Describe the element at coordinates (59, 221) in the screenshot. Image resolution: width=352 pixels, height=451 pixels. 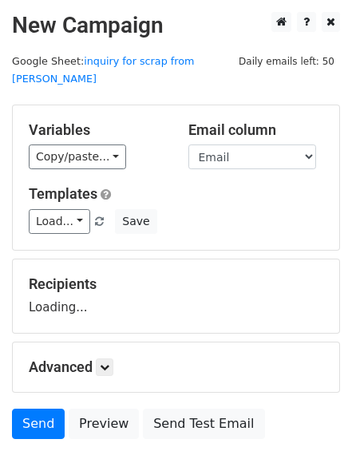
I see `a: Load...` at that location.